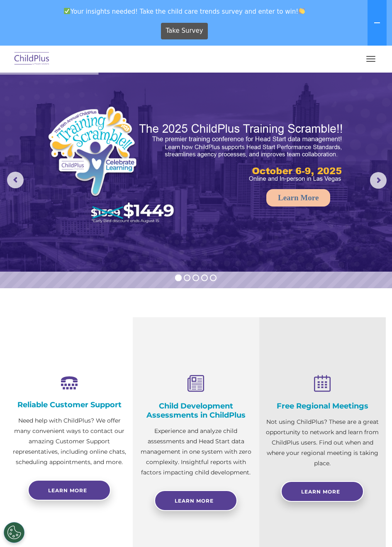 The height and width of the screenshot is (547, 392). What do you see at coordinates (196, 411) in the screenshot?
I see `h4: Child Development Assessments in ChildPlus` at bounding box center [196, 411].